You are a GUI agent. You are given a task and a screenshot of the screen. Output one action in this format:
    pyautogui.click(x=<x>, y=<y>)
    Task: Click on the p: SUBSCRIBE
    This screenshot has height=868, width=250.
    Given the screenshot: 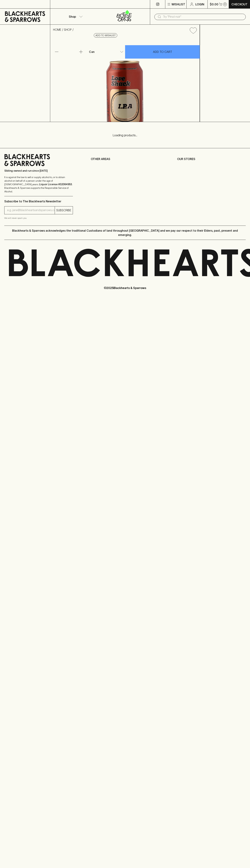 What is the action you would take?
    pyautogui.click(x=64, y=210)
    